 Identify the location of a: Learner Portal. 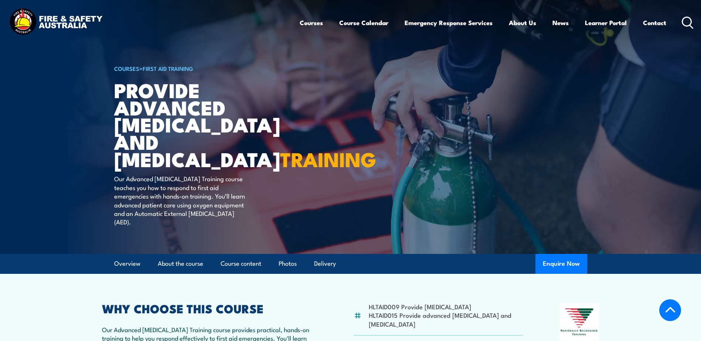
(606, 23).